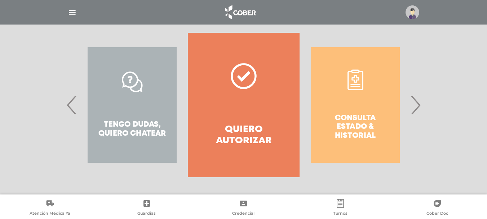 This screenshot has height=219, width=487. What do you see at coordinates (50, 214) in the screenshot?
I see `span: Atención Médica Ya` at bounding box center [50, 214].